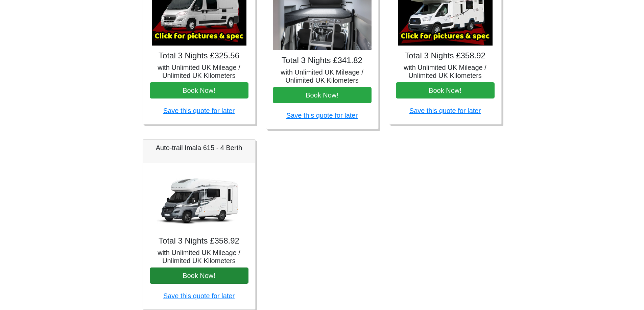 The height and width of the screenshot is (310, 644). What do you see at coordinates (199, 148) in the screenshot?
I see `h5: Auto-trail Imala 615 - 4 Berth` at bounding box center [199, 148].